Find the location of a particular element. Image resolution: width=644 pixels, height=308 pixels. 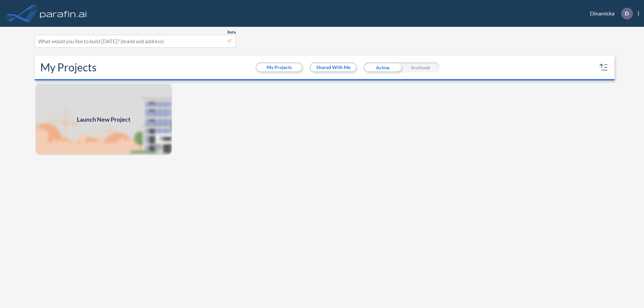

img: logo is located at coordinates (63, 13).